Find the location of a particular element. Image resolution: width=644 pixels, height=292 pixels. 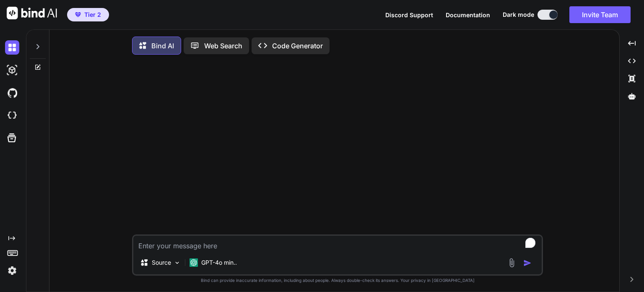

img: premium is located at coordinates (78, 15).